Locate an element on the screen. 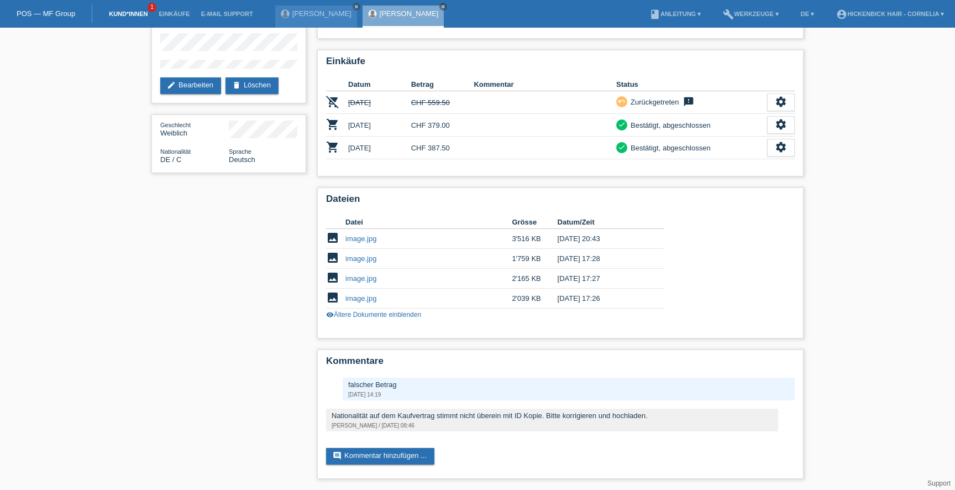 Image resolution: width=955 pixels, height=490 pixels. td: 1'759 KB is located at coordinates (534, 259).